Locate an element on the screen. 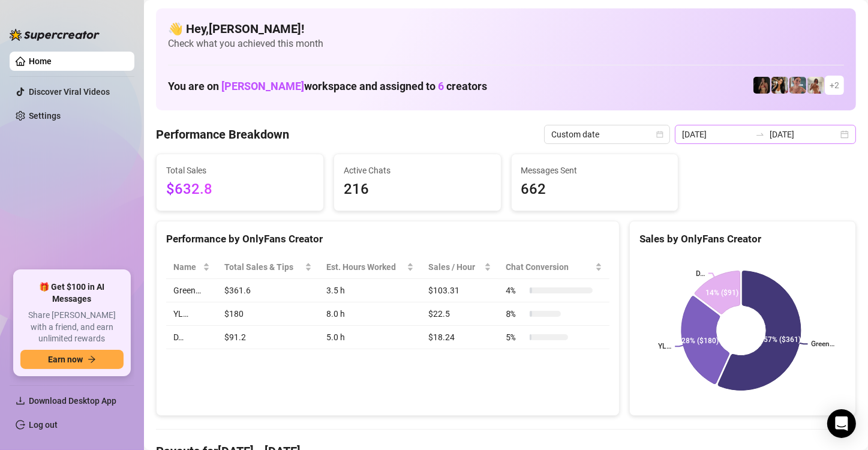 This screenshot has height=450, width=868. span: + 2 is located at coordinates (834, 85).